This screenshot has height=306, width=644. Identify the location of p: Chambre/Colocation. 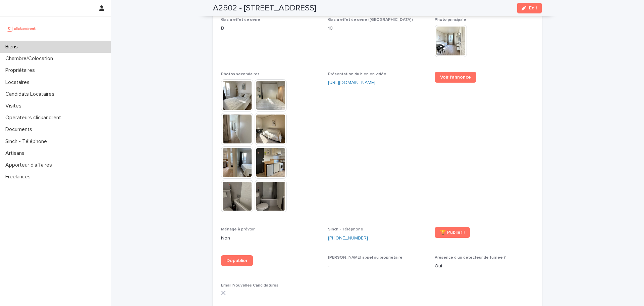
(30, 58).